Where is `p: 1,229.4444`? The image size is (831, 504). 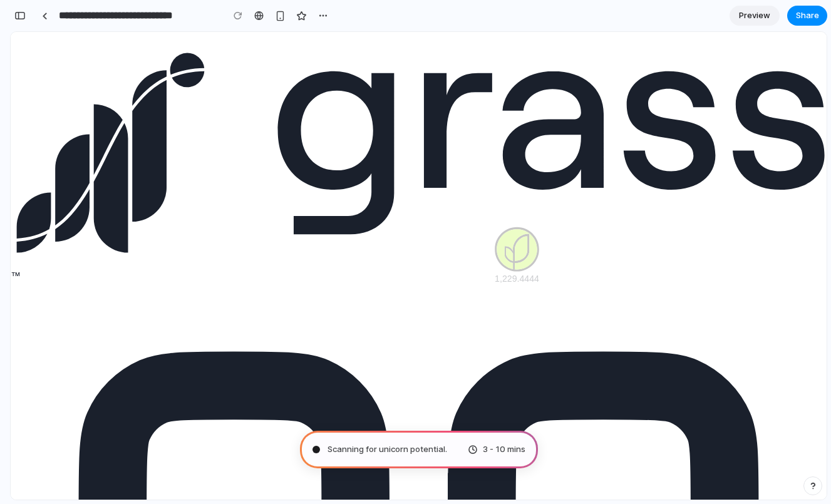 p: 1,229.4444 is located at coordinates (506, 247).